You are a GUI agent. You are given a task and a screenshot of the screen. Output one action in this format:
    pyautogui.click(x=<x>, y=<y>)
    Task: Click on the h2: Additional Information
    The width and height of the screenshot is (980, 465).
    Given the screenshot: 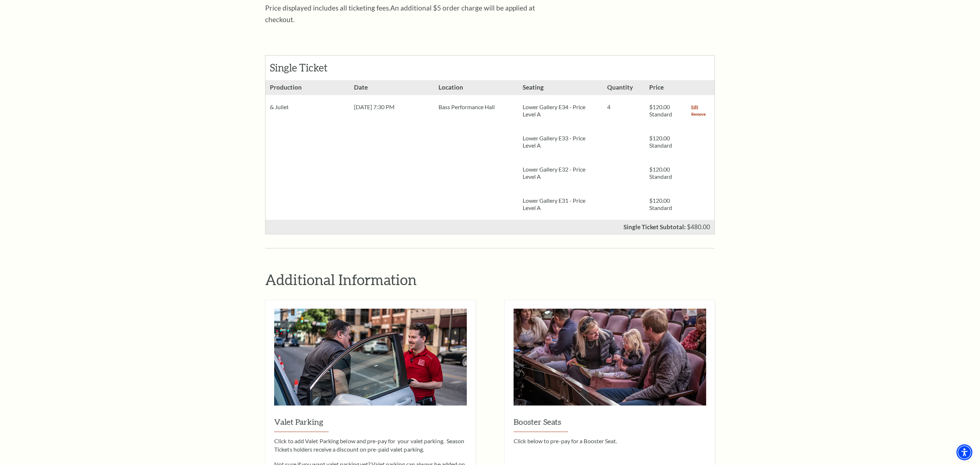 What is the action you would take?
    pyautogui.click(x=490, y=279)
    